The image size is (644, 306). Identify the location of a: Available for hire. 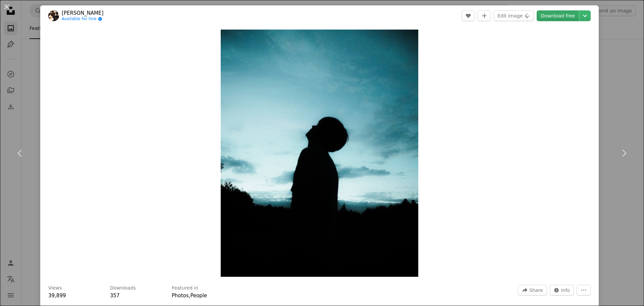
(82, 19).